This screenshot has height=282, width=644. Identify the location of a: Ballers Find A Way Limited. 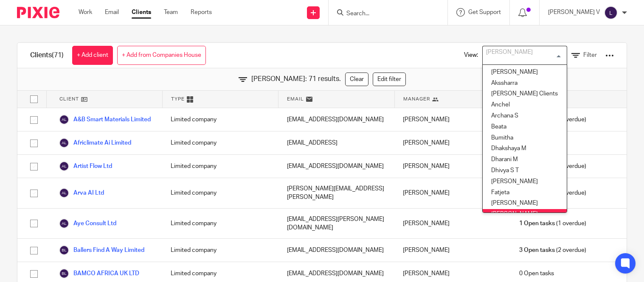
(101, 250).